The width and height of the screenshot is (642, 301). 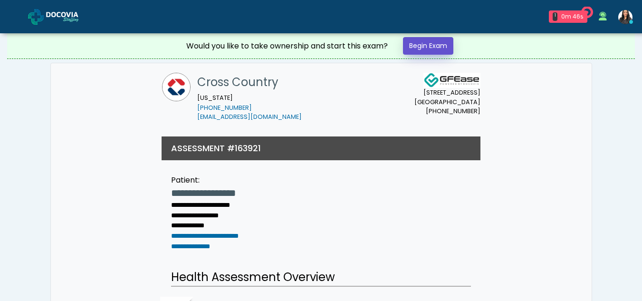 What do you see at coordinates (176, 87) in the screenshot?
I see `img: Cross Country` at bounding box center [176, 87].